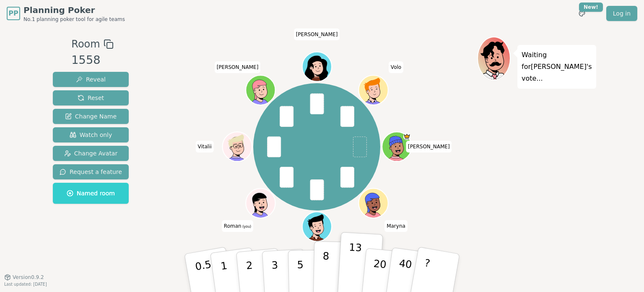 This screenshot has height=292, width=644. Describe the element at coordinates (91, 193) in the screenshot. I see `button: Named room` at that location.